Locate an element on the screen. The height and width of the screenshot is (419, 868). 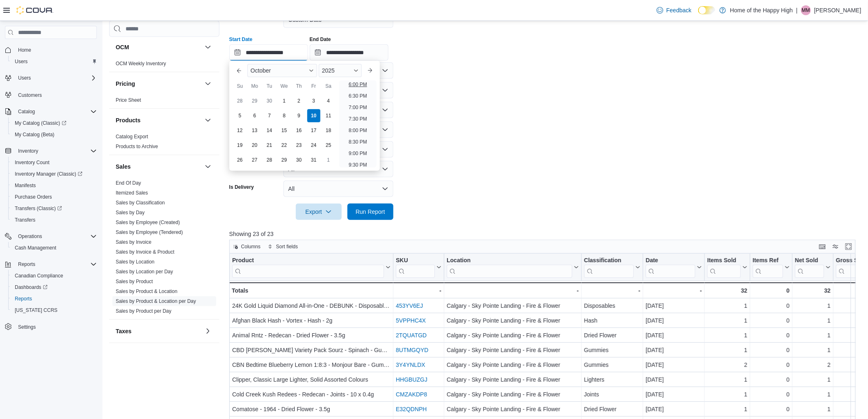
span: Customers is located at coordinates (30, 95).